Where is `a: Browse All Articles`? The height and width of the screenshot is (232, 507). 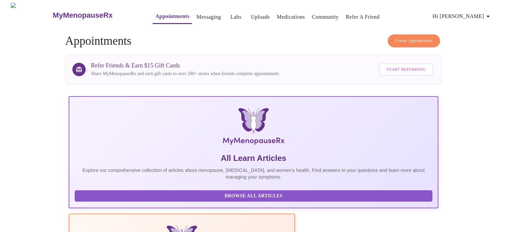
a: Browse All Articles is located at coordinates (254, 195).